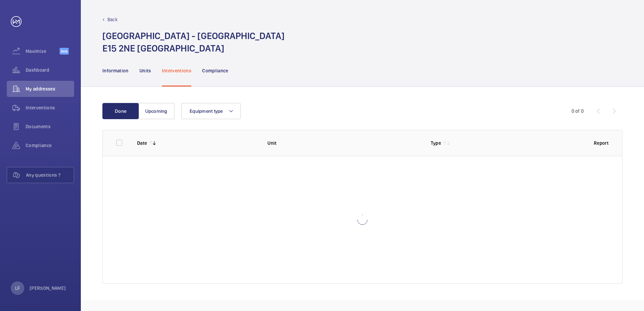 The height and width of the screenshot is (311, 644). Describe the element at coordinates (116, 71) in the screenshot. I see `p: Information` at that location.